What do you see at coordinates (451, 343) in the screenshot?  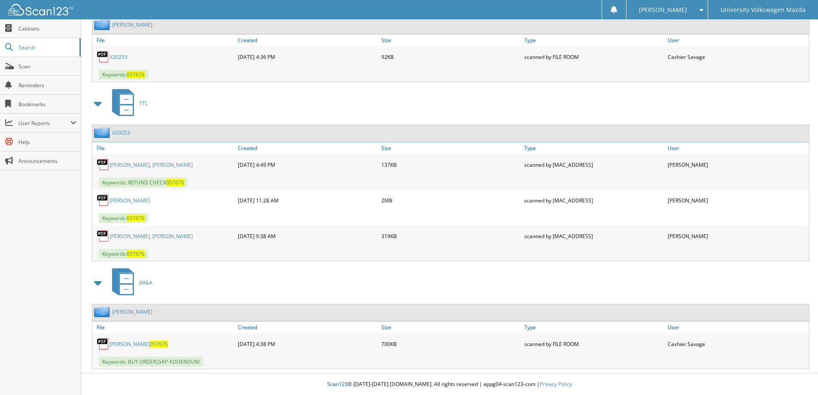 I see `div: 700KB` at bounding box center [451, 343].